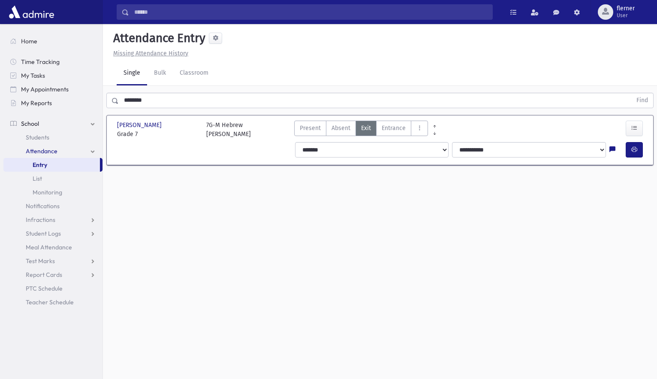 The height and width of the screenshot is (379, 657). Describe the element at coordinates (43, 233) in the screenshot. I see `span: Student Logs` at that location.